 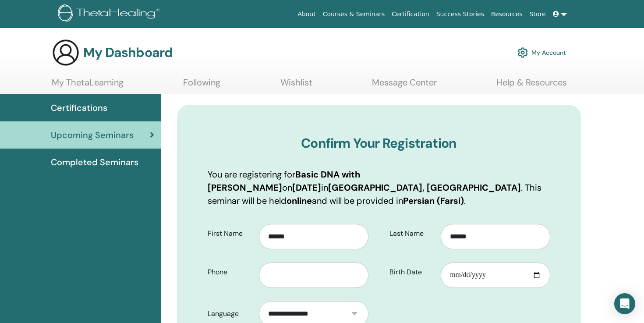 What do you see at coordinates (306, 14) in the screenshot?
I see `a: About` at bounding box center [306, 14].